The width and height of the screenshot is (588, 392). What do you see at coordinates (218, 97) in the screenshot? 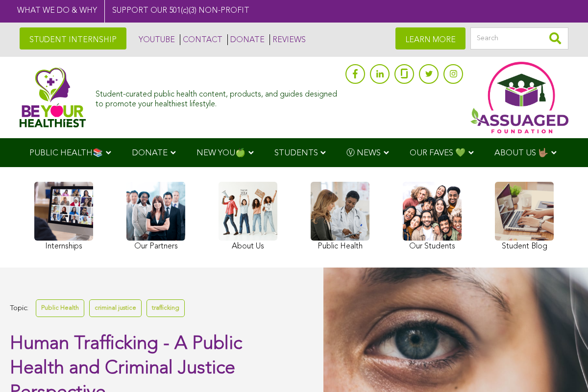
I see `div: Student-curated public health content, products, and guides designed to promote your healthiest l...` at bounding box center [218, 97].